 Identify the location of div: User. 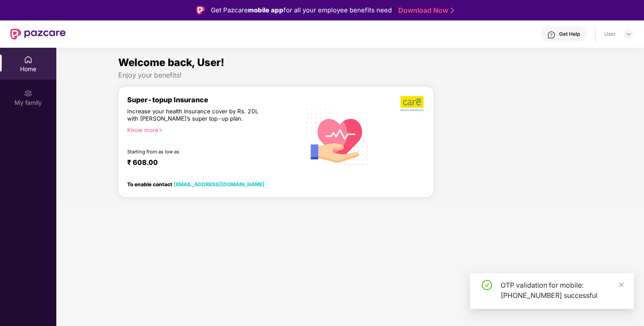
(610, 34).